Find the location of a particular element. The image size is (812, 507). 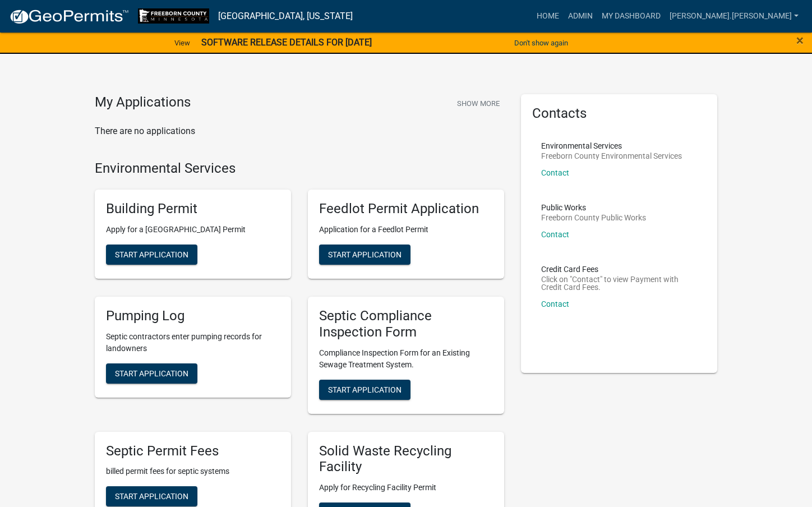

p: billed permit fees for septic systems is located at coordinates (193, 471).